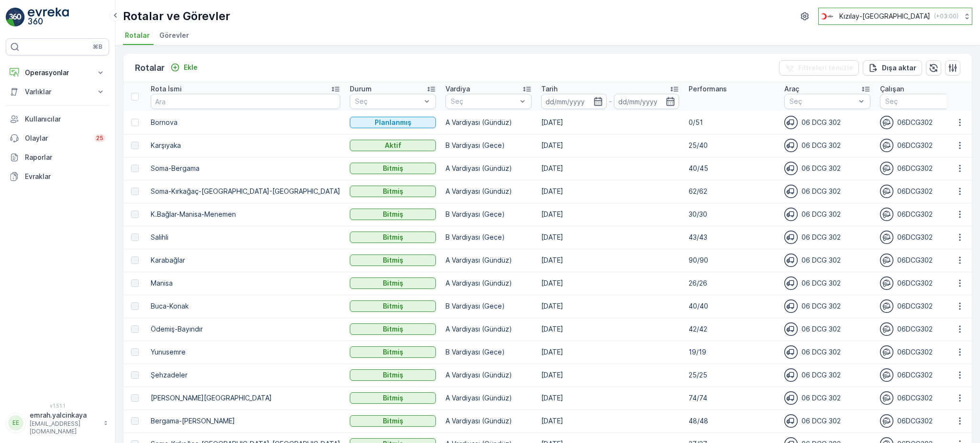 The height and width of the screenshot is (443, 980). What do you see at coordinates (57, 177) in the screenshot?
I see `a: Evraklar` at bounding box center [57, 177].